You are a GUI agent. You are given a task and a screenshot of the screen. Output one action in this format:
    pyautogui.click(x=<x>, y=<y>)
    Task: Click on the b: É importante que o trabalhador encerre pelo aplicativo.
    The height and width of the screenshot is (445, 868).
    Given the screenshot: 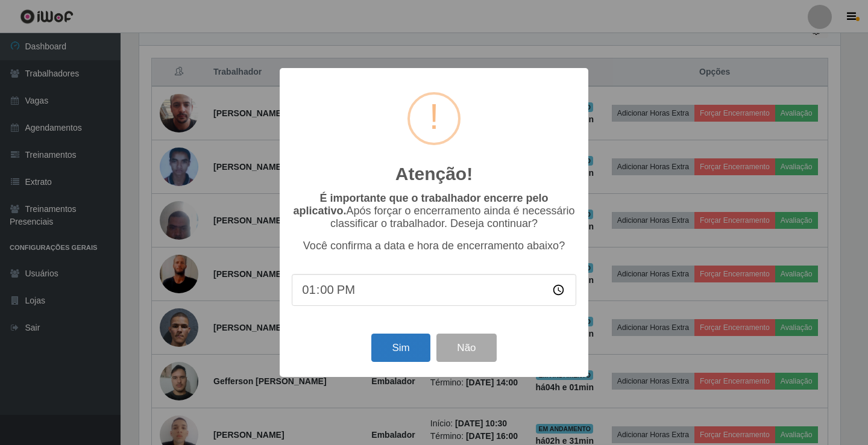 What is the action you would take?
    pyautogui.click(x=421, y=204)
    